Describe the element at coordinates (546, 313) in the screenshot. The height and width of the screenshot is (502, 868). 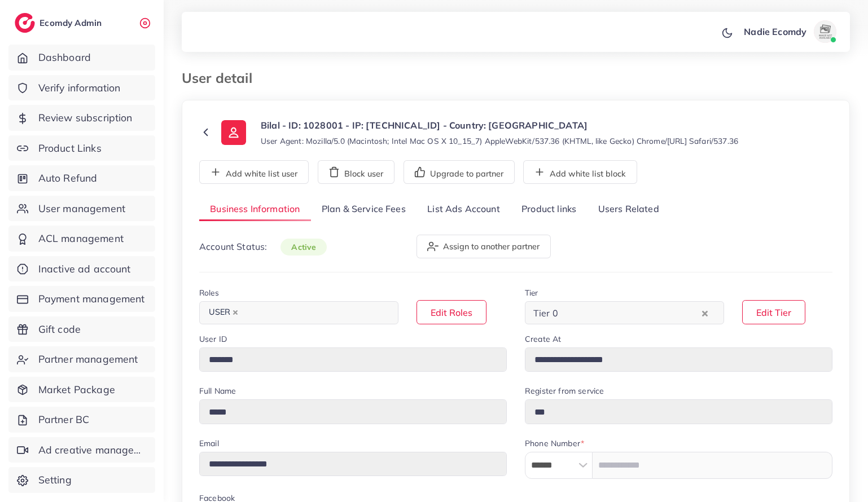
I see `span: Tier 0` at that location.